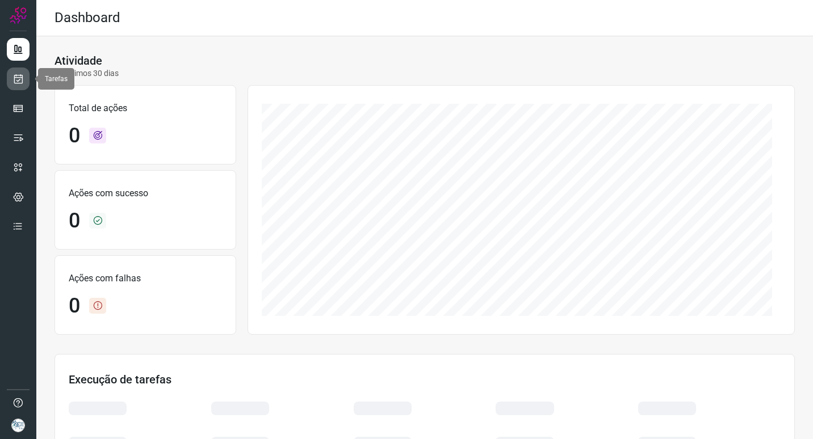  I want to click on h3: Execução de tarefas, so click(425, 380).